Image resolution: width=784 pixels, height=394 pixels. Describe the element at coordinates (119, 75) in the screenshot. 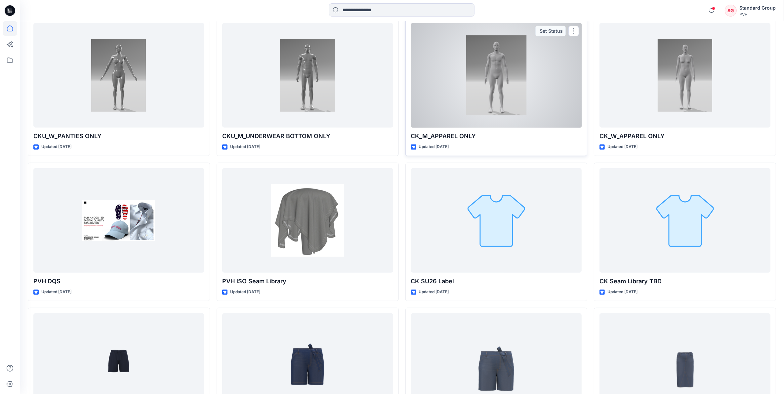

I see `a: CKU_W_PANTIES ONLY` at that location.